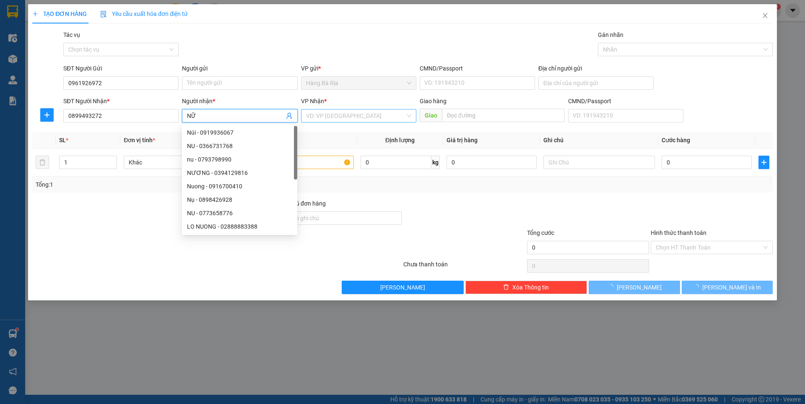  I want to click on div: Nụ - 0898426928, so click(239, 200).